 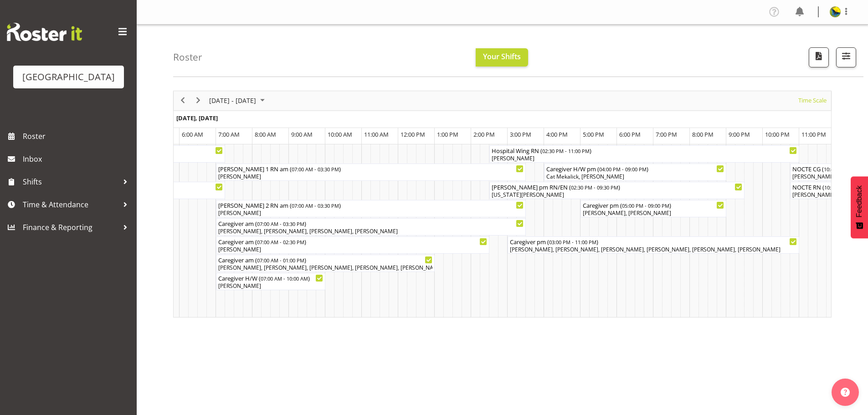 I want to click on span: 6:00 PM, so click(x=630, y=135).